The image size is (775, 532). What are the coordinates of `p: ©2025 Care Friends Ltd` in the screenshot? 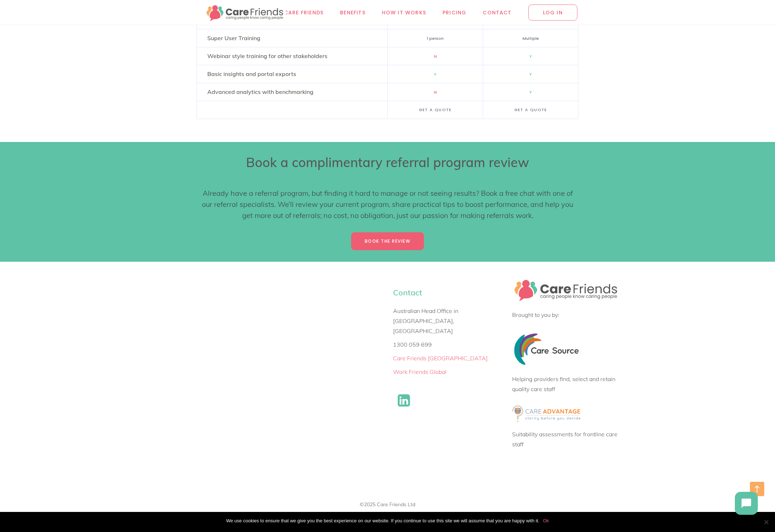 It's located at (388, 510).